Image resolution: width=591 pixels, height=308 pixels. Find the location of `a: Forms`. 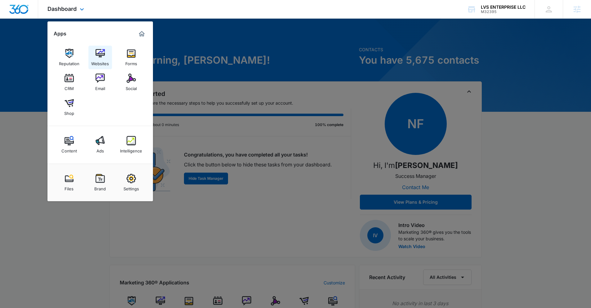

a: Forms is located at coordinates (131, 57).